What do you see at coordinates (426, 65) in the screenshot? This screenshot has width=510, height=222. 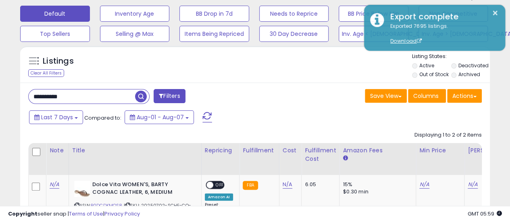 I see `label: Active` at bounding box center [426, 65].